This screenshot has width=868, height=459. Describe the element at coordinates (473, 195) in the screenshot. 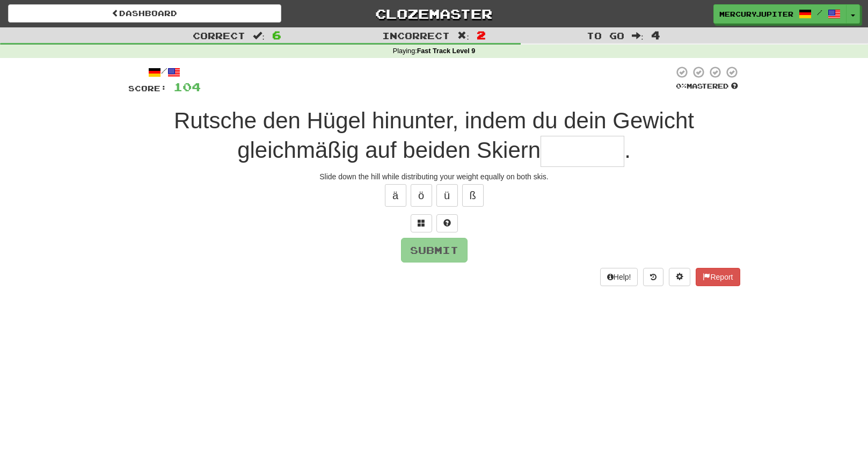

I see `button: ß` at that location.